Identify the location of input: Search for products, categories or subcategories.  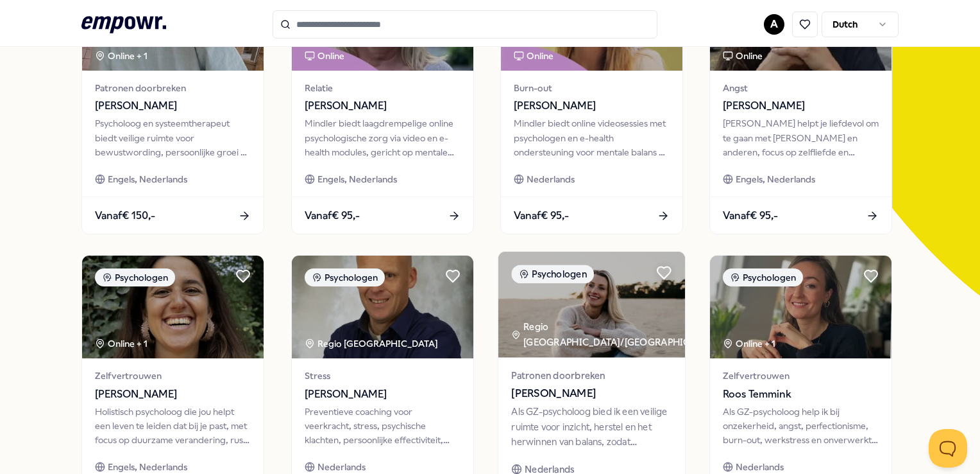
(465, 24).